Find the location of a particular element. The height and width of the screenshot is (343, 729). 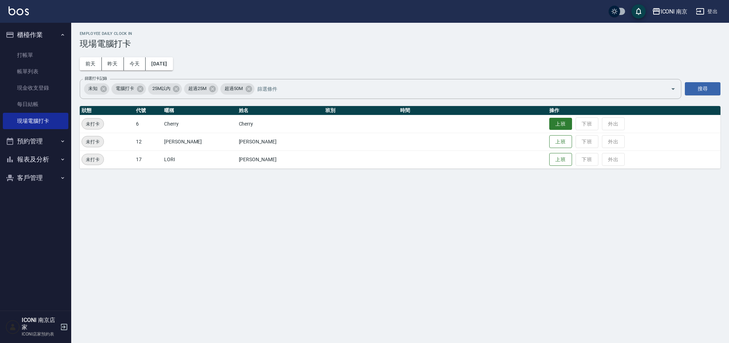

button: 客戶管理 is located at coordinates (36, 178).